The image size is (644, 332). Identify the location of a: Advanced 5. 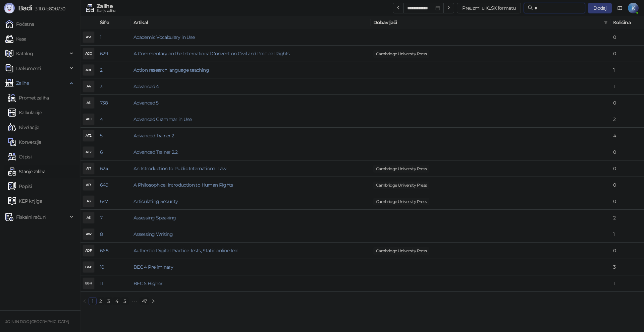
(146, 103).